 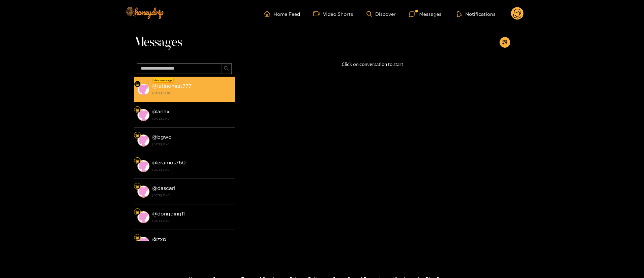 I want to click on strong: @ zxp, so click(x=159, y=239).